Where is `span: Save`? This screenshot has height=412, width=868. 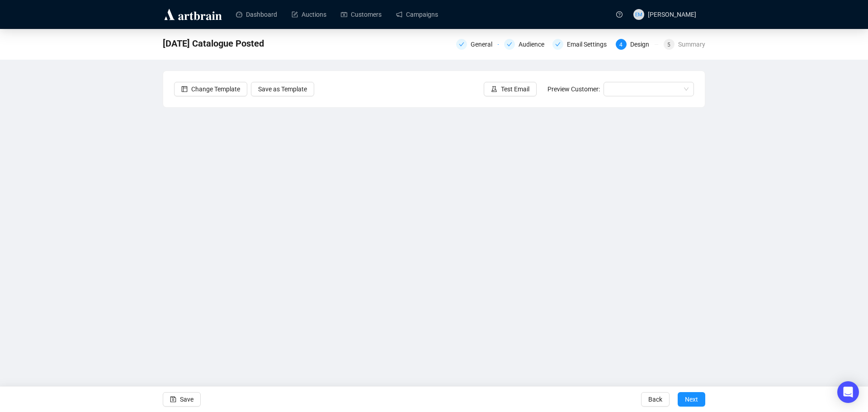
span: Save is located at coordinates (187, 399).